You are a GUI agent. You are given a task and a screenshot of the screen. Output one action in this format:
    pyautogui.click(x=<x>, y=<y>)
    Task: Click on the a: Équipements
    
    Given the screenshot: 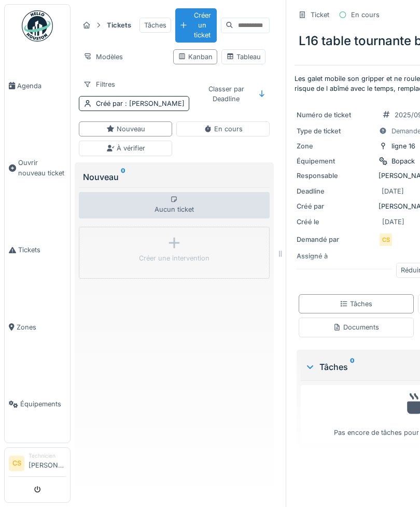 What is the action you would take?
    pyautogui.click(x=38, y=404)
    